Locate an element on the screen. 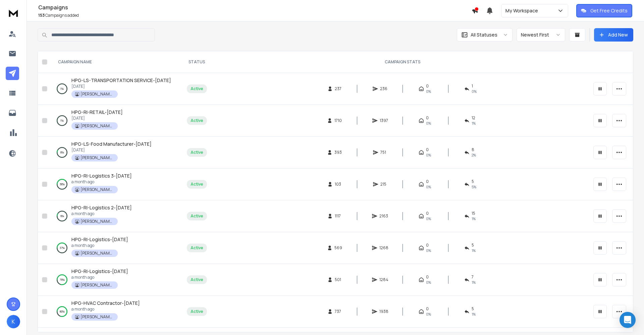 The image size is (644, 335). span: 1 is located at coordinates (472, 86).